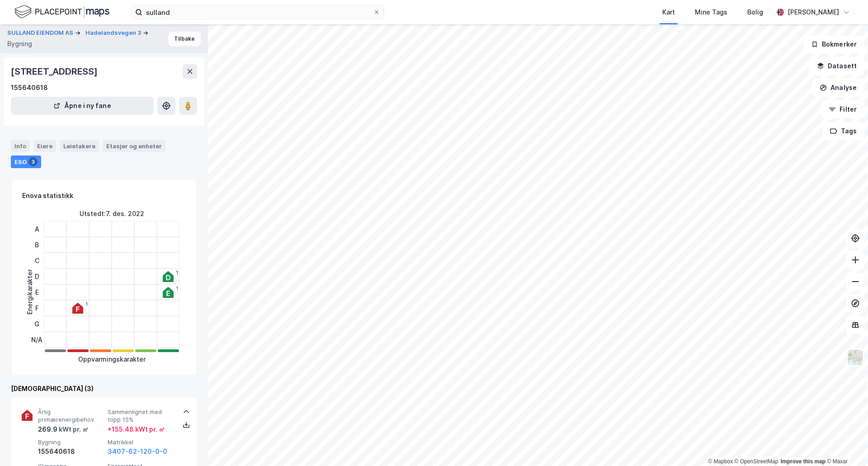 The height and width of the screenshot is (466, 868). What do you see at coordinates (136, 430) in the screenshot?
I see `div: + 155.48 kWt pr. ㎡` at bounding box center [136, 430].